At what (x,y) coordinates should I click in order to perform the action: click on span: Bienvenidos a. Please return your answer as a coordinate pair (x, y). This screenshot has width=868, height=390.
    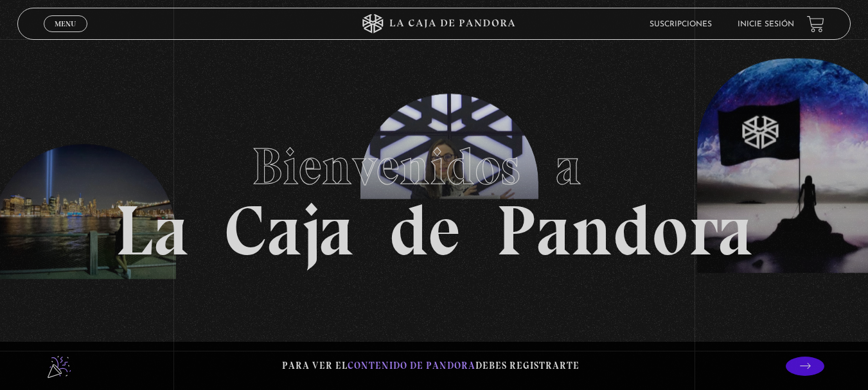
    Looking at the image, I should click on (434, 166).